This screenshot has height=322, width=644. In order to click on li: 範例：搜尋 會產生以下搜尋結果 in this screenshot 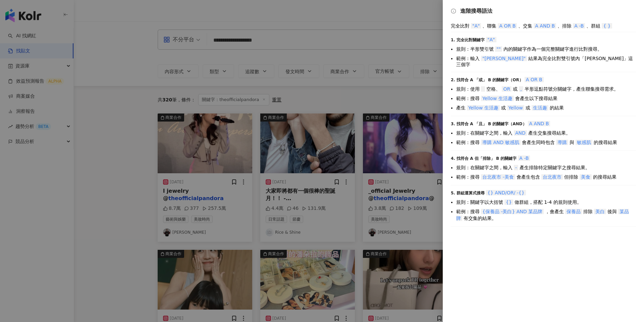, I will do `click(546, 99)`.